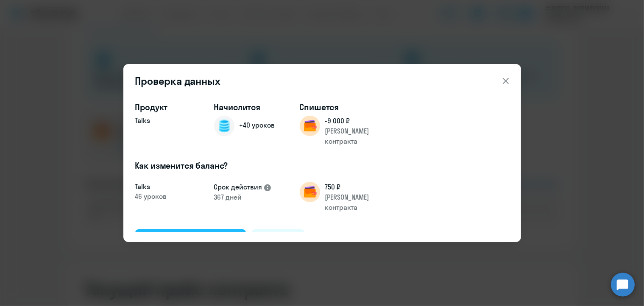 The image size is (644, 306). I want to click on span: +40 уроков, so click(257, 125).